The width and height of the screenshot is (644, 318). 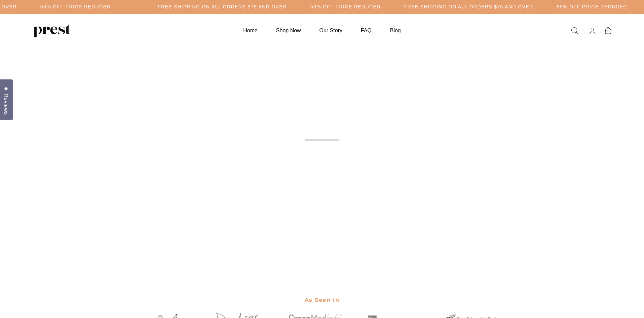 I want to click on a: Blog, so click(x=396, y=30).